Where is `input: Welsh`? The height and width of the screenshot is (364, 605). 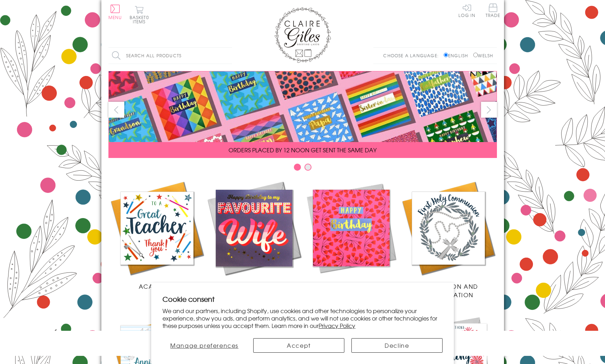
input: Welsh is located at coordinates (476, 55).